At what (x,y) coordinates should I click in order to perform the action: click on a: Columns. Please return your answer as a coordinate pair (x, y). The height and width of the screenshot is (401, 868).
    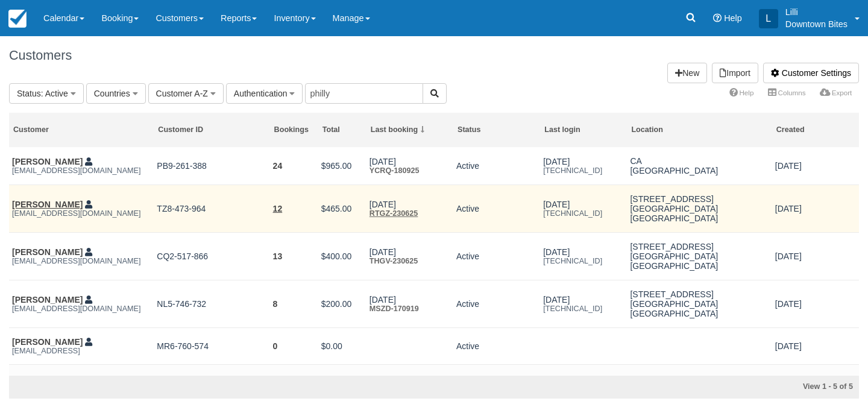
    Looking at the image, I should click on (787, 93).